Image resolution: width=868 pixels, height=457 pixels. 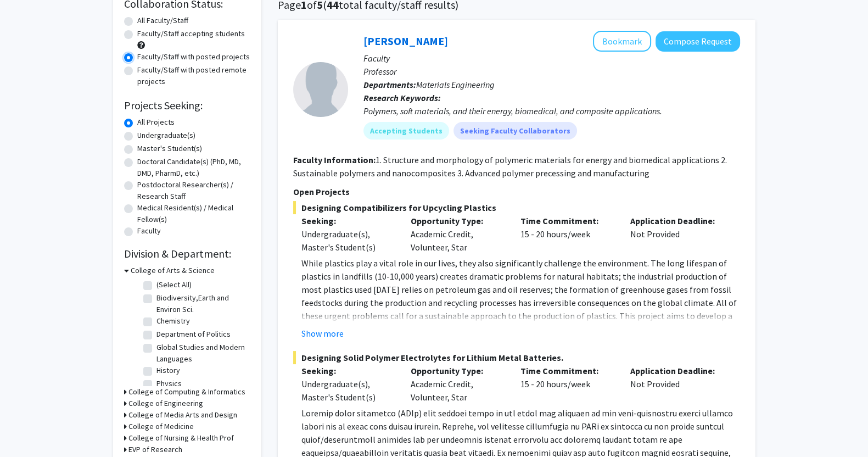 What do you see at coordinates (202, 353) in the screenshot?
I see `label: Global Studies and Modern Languages` at bounding box center [202, 353].